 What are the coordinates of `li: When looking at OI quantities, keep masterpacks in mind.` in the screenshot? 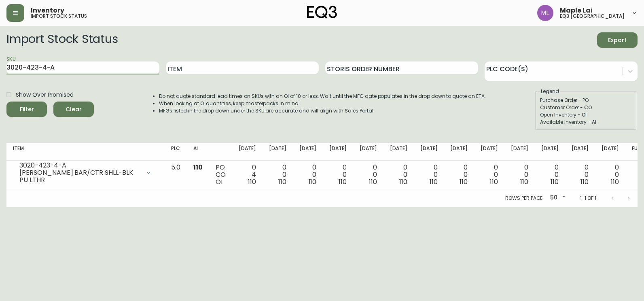 It's located at (323, 104).